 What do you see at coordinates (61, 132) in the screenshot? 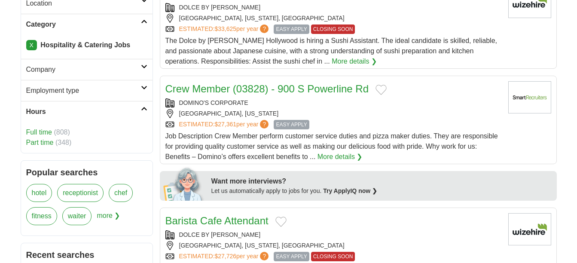
I see `span: (808)` at bounding box center [61, 132].